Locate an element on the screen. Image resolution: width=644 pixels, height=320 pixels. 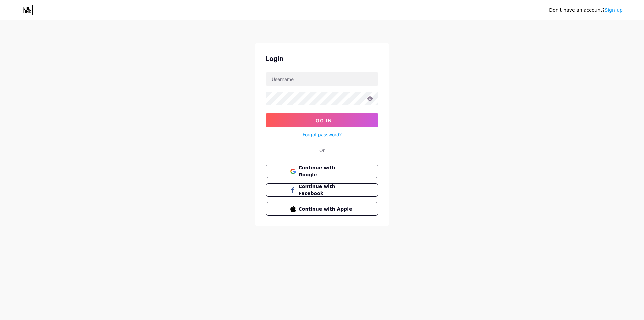
button: Continue with Google is located at coordinates (322, 171).